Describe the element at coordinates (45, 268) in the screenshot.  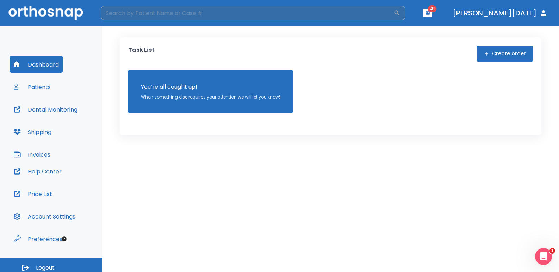
I see `span: Logout` at that location.